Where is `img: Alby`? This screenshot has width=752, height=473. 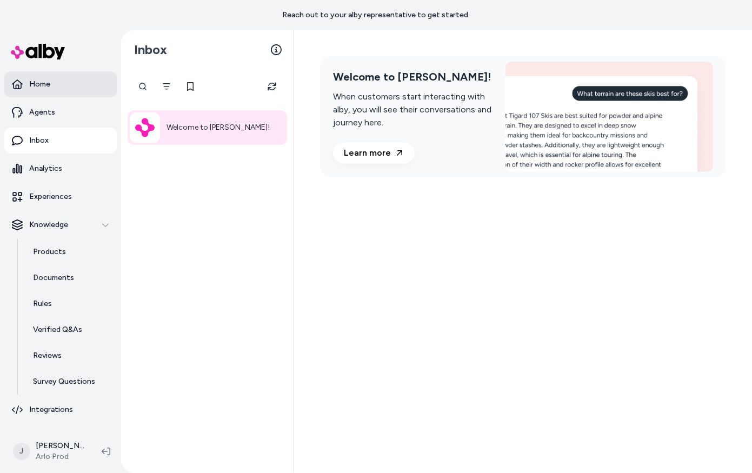 img: Alby is located at coordinates (145, 128).